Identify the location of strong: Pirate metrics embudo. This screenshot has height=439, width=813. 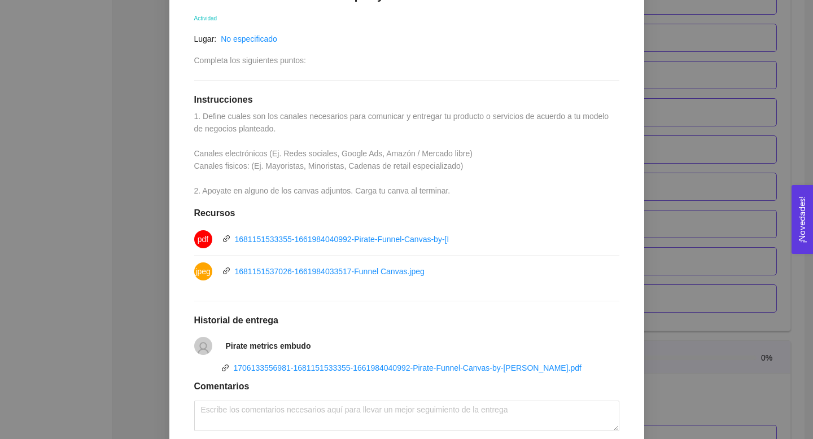
(268, 346).